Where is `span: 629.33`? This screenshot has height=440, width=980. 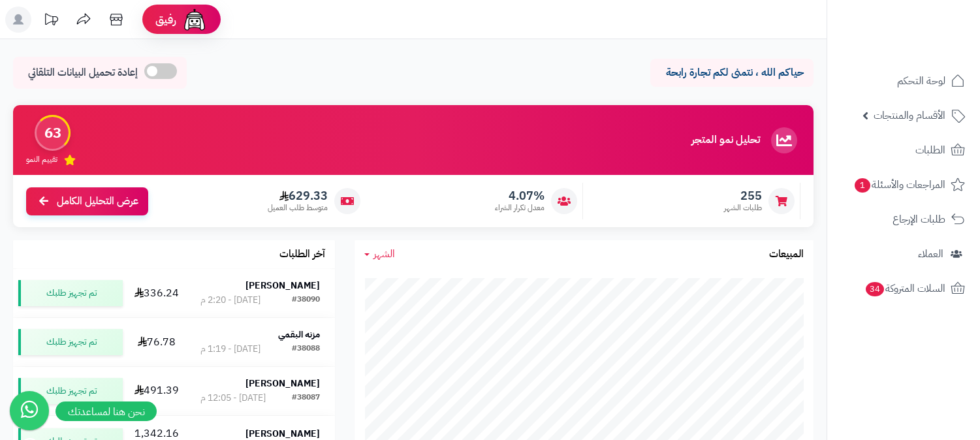
span: 629.33 is located at coordinates (298, 196).